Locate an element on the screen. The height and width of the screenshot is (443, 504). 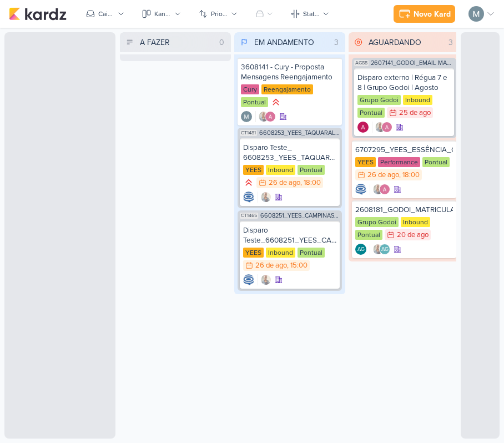
div: Disparo externo | Régua 7 e 8 | Grupo Godoi | Agosto is located at coordinates (404, 83).